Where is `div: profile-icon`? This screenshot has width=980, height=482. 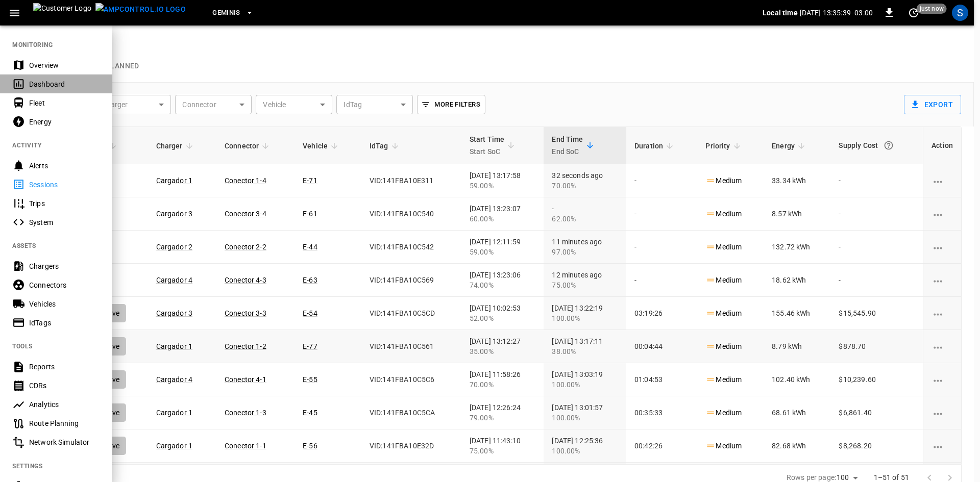 div: profile-icon is located at coordinates (959, 12).